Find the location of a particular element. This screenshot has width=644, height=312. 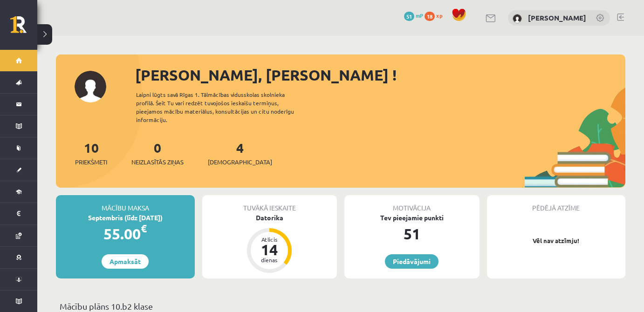

div: Motivācija is located at coordinates (412, 204).